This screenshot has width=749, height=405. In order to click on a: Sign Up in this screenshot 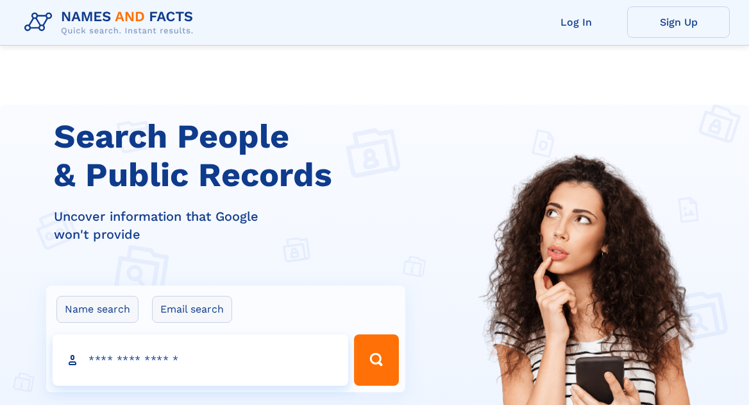, I will do `click(679, 22)`.